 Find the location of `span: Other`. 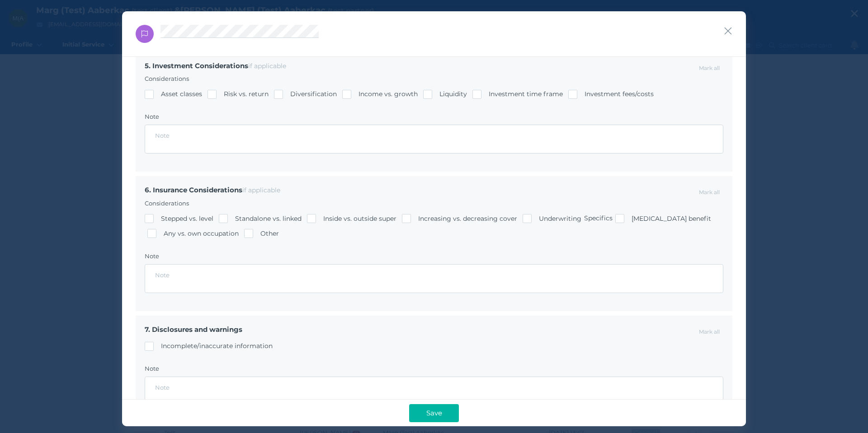

span: Other is located at coordinates (269, 234).